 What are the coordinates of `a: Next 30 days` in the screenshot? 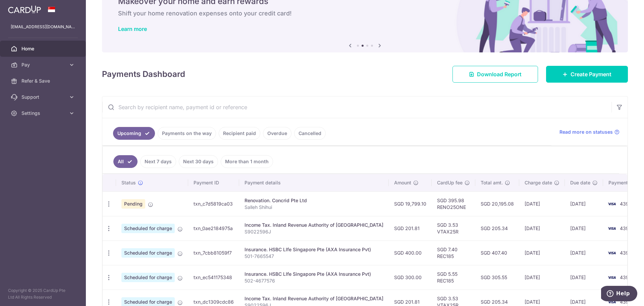 It's located at (198, 162).